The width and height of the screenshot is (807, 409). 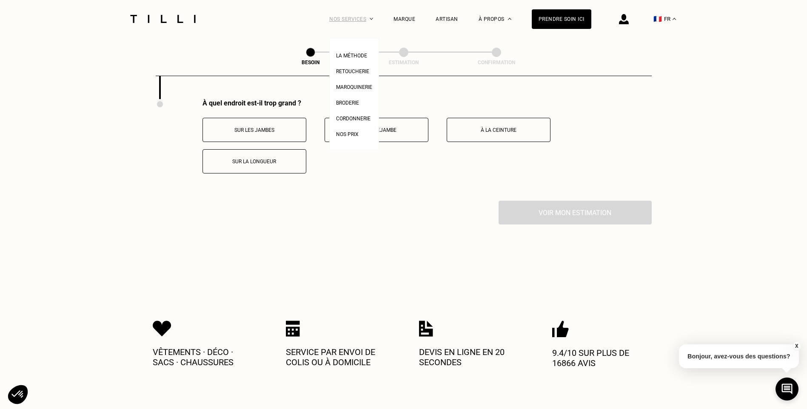 What do you see at coordinates (163, 19) in the screenshot?
I see `a: Logo du service de couturière Tilli` at bounding box center [163, 19].